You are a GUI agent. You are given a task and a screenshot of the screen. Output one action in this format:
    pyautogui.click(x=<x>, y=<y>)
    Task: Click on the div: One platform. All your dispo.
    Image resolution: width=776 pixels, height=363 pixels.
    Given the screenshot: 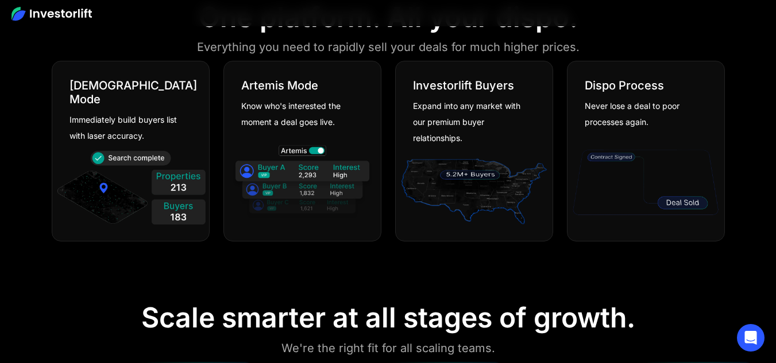 What is the action you would take?
    pyautogui.click(x=388, y=17)
    